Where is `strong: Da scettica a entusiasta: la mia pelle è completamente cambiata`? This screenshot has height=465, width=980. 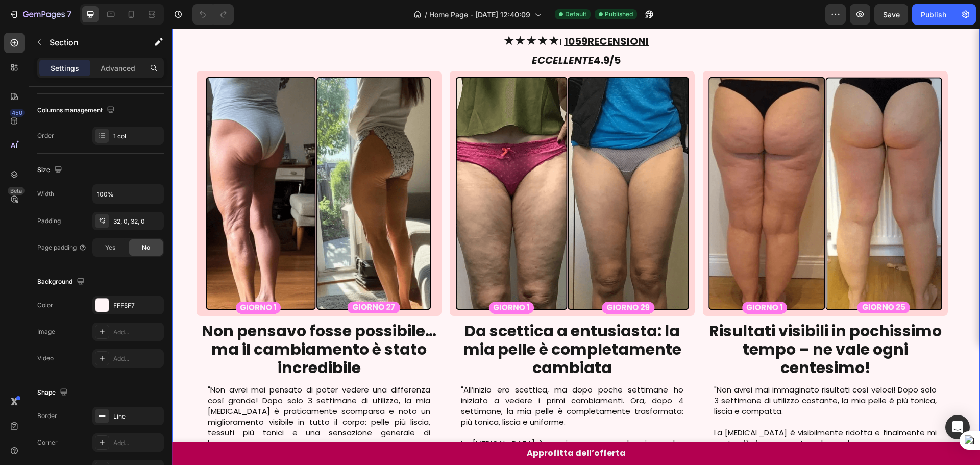
strong: Da scettica a entusiasta: la mia pelle è completamente cambiata is located at coordinates (400, 321).